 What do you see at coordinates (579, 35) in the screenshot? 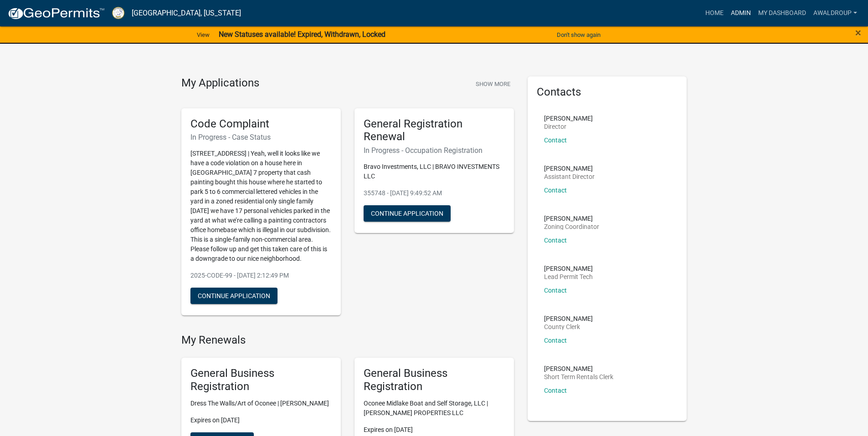
I see `button: Don't show again` at bounding box center [579, 35].